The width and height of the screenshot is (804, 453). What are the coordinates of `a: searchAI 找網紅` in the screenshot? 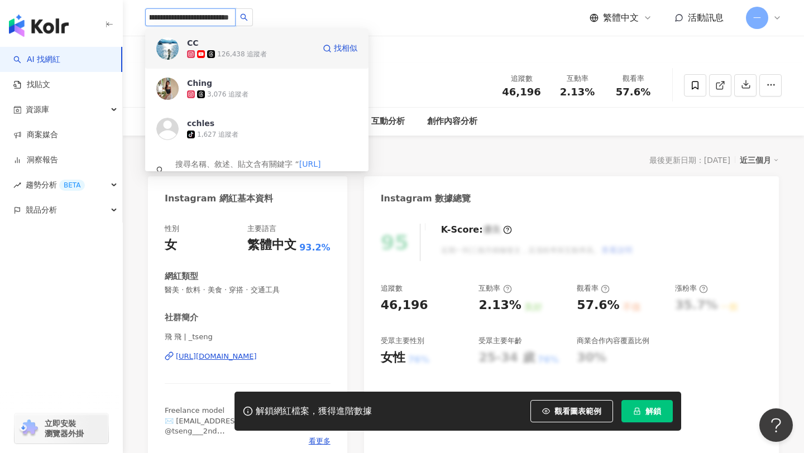 It's located at (37, 60).